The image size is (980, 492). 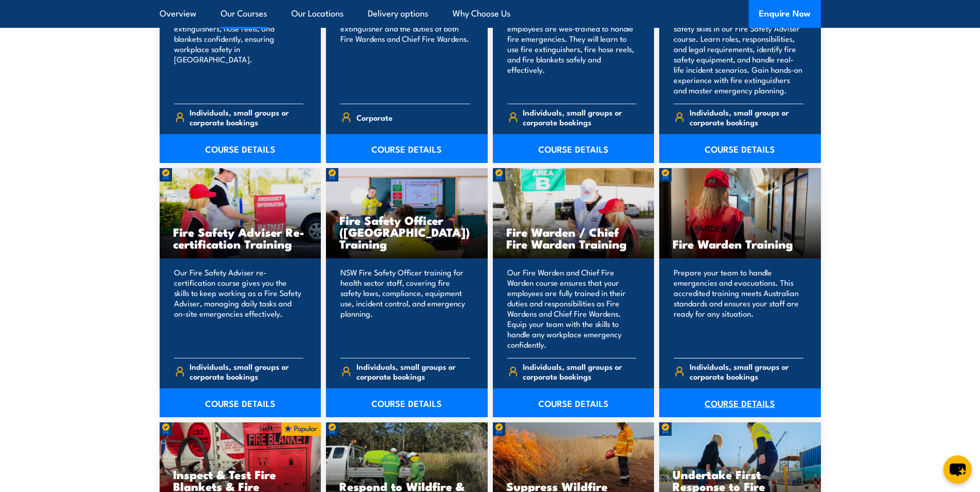 I want to click on span: Corporate, so click(x=374, y=117).